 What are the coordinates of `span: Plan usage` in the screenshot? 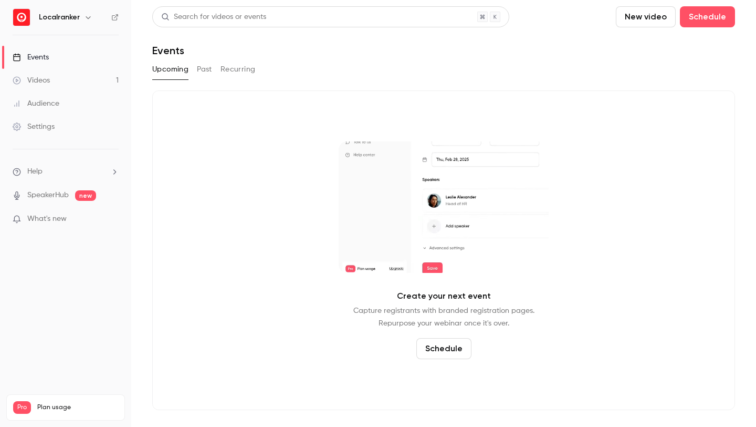 It's located at (78, 407).